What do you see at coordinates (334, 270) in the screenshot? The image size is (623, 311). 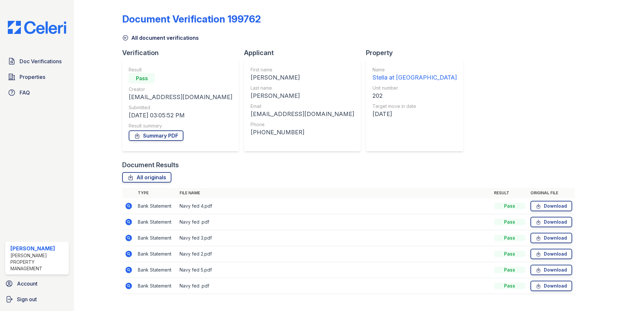 I see `td: Navy fed 5.pdf` at bounding box center [334, 270].